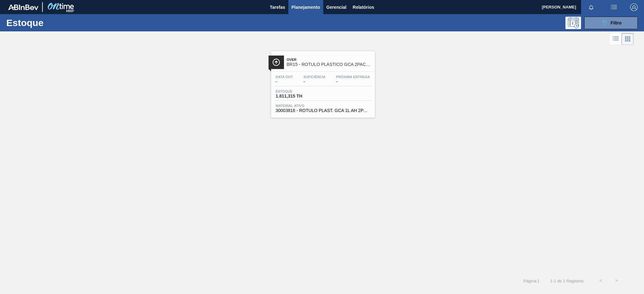 This screenshot has width=644, height=294. What do you see at coordinates (54, 22) in the screenshot?
I see `h1: Estoque` at bounding box center [54, 22].